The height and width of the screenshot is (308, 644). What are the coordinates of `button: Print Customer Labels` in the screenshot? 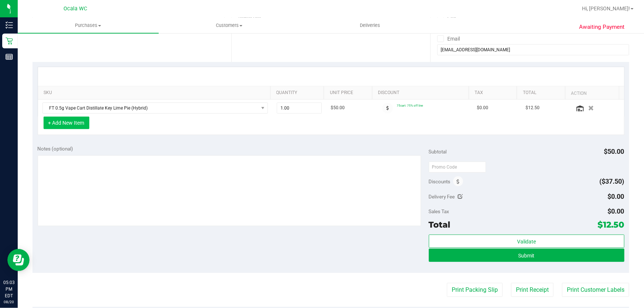 It's located at (596, 290).